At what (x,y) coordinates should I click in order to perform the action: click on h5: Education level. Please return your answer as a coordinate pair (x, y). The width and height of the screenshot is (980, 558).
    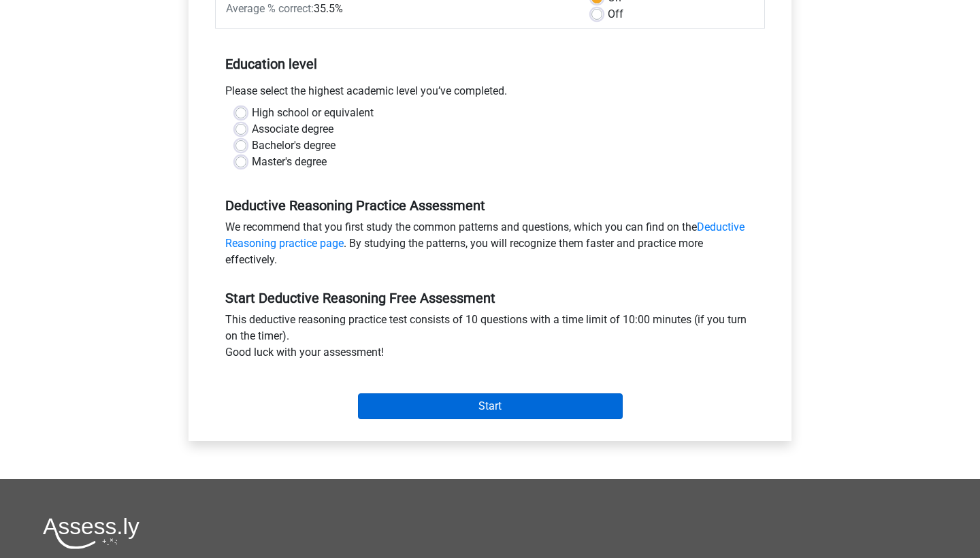
    Looking at the image, I should click on (490, 64).